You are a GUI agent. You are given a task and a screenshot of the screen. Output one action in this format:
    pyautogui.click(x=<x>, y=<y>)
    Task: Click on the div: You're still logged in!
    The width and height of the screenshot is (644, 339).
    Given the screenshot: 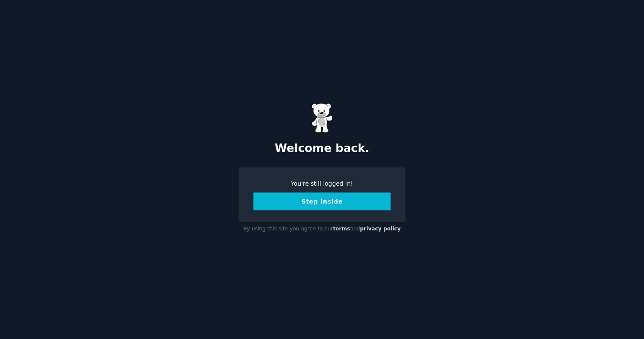 What is the action you would take?
    pyautogui.click(x=322, y=183)
    